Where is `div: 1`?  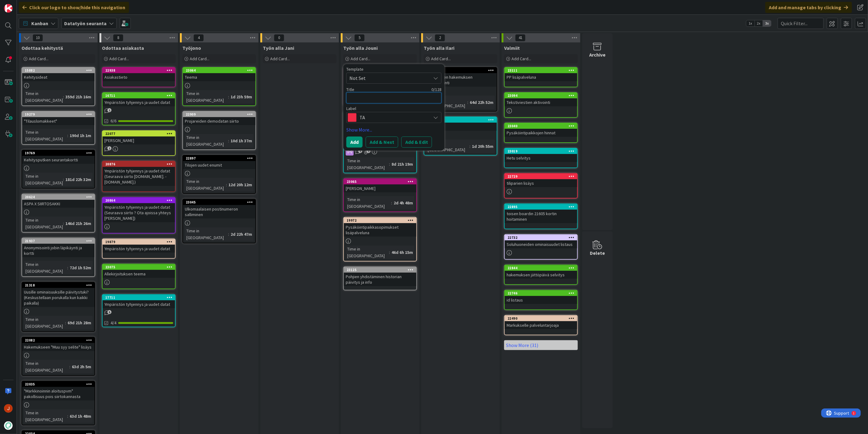
div: 1 is located at coordinates (32, 5).